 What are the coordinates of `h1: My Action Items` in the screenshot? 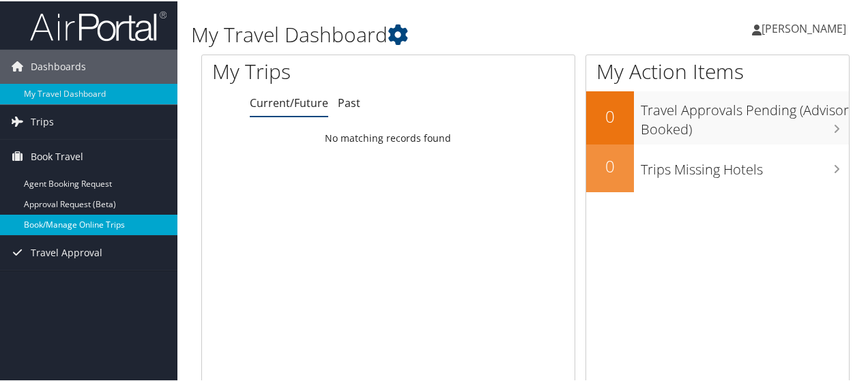 It's located at (717, 71).